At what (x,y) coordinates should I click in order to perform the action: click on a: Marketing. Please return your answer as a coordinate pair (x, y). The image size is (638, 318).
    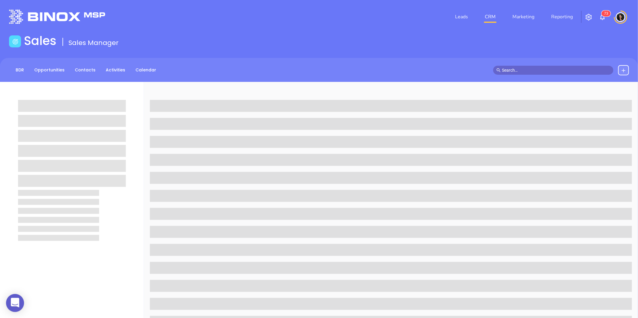
    Looking at the image, I should click on (523, 17).